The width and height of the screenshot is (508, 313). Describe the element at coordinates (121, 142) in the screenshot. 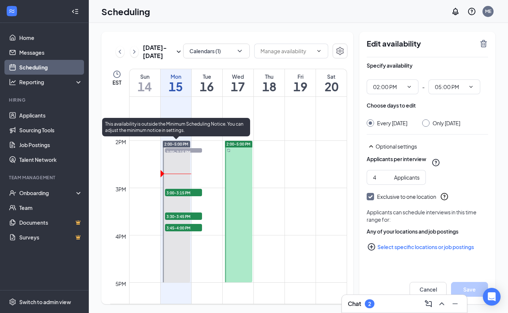

I see `div: 2pm` at that location.